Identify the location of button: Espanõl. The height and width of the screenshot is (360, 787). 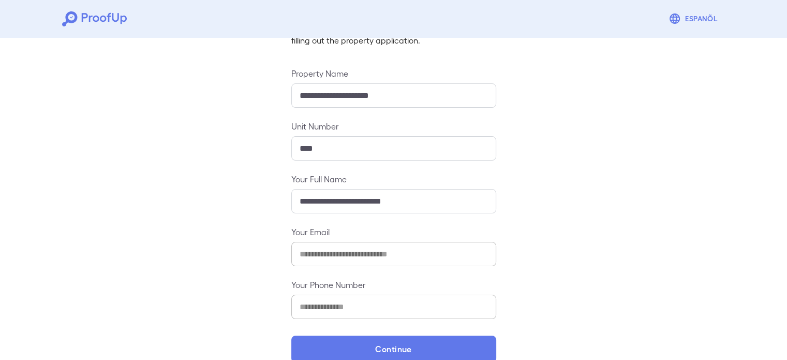
(694, 19).